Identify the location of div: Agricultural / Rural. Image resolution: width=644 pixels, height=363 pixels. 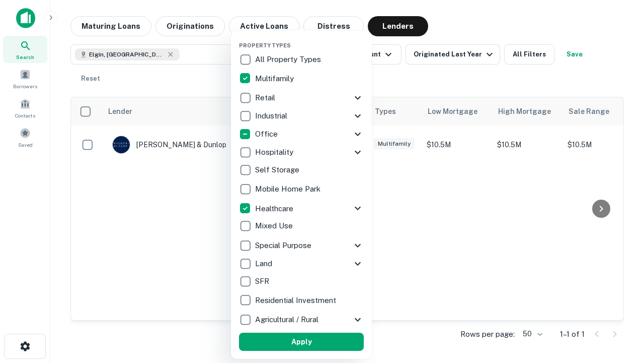
(302, 319).